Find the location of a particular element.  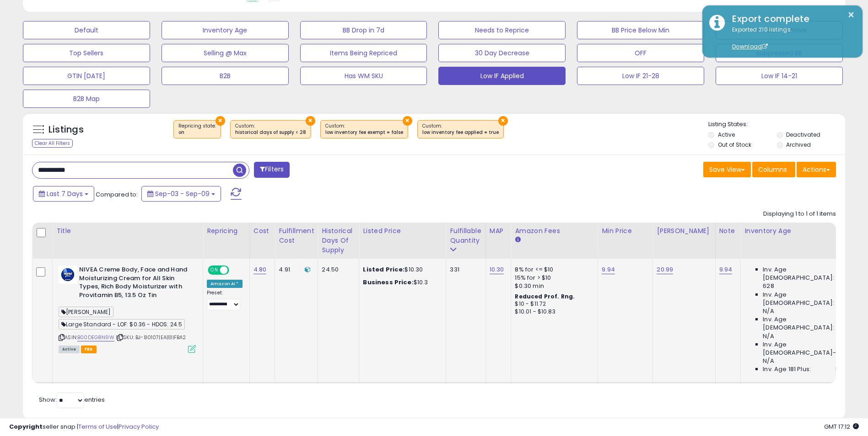

span: Last 7 Days is located at coordinates (65, 194).